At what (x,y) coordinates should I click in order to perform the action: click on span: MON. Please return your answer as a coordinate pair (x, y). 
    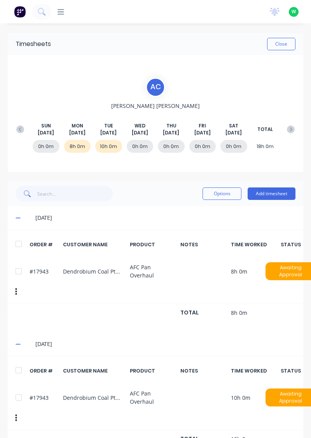
    Looking at the image, I should click on (77, 126).